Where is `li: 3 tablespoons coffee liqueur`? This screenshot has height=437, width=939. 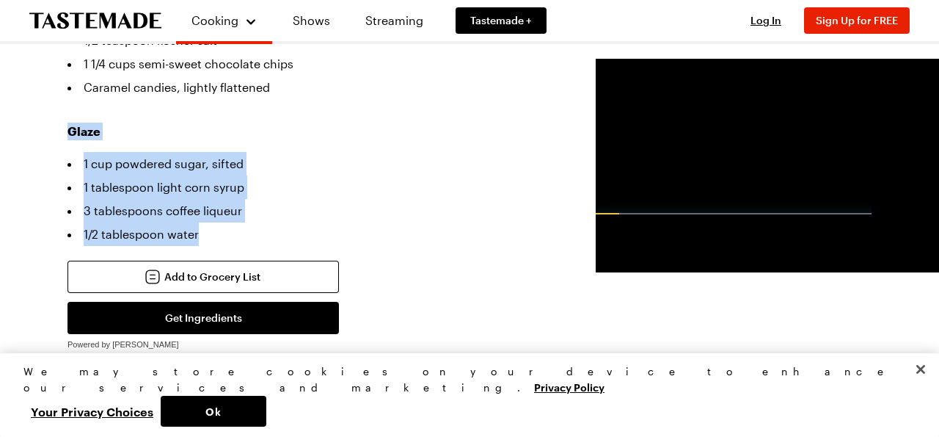
li: 3 tablespoons coffee liqueur is located at coordinates (310, 211).